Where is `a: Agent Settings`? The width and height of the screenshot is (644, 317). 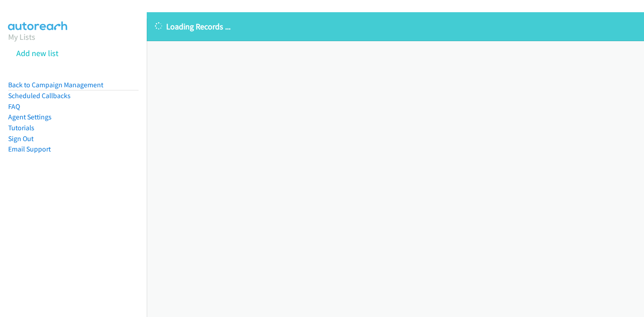
a: Agent Settings is located at coordinates (30, 117).